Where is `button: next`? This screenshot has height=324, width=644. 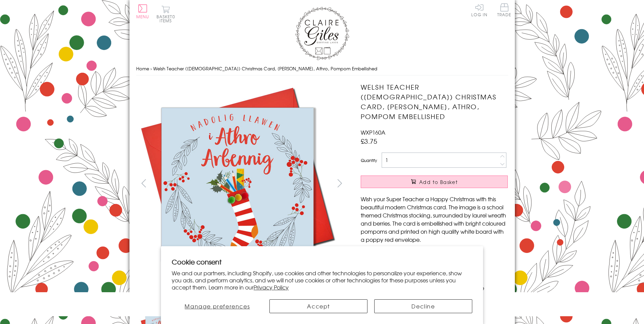
button: next is located at coordinates (340, 183).